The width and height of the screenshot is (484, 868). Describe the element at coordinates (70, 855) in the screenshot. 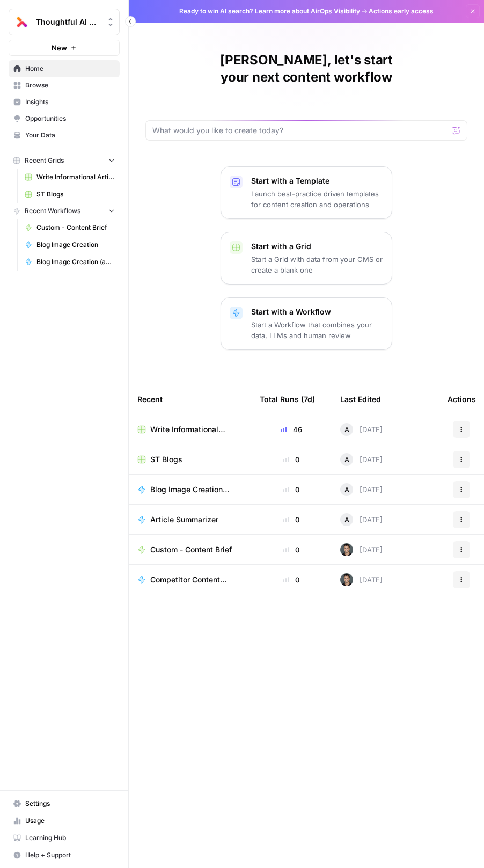

I see `span: Help + Support` at that location.